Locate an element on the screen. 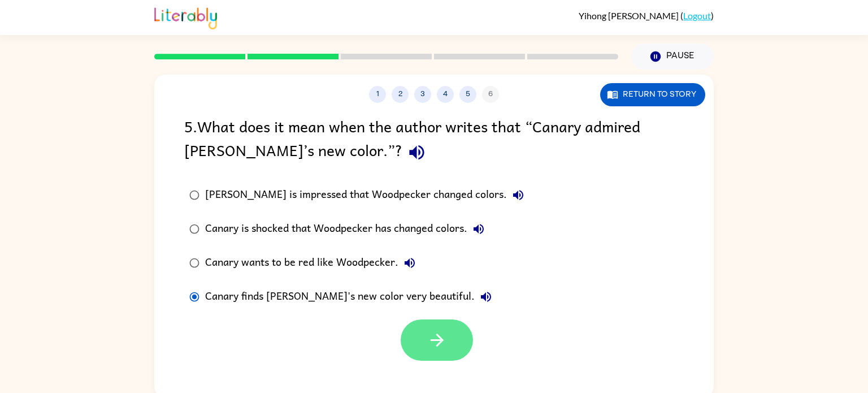 The height and width of the screenshot is (393, 868). button: 3 is located at coordinates (422, 94).